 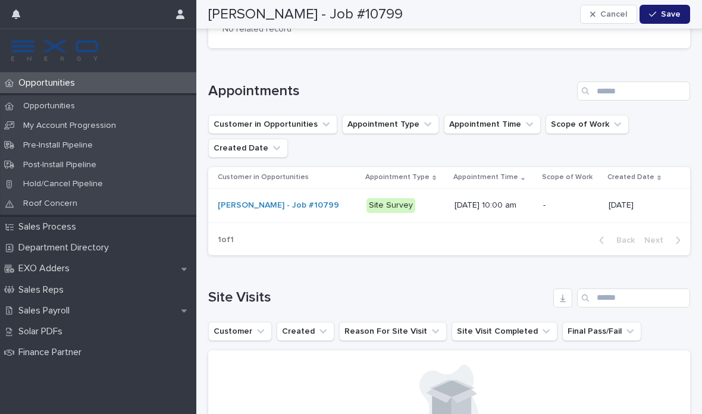 What do you see at coordinates (614, 14) in the screenshot?
I see `span: Cancel` at bounding box center [614, 14].